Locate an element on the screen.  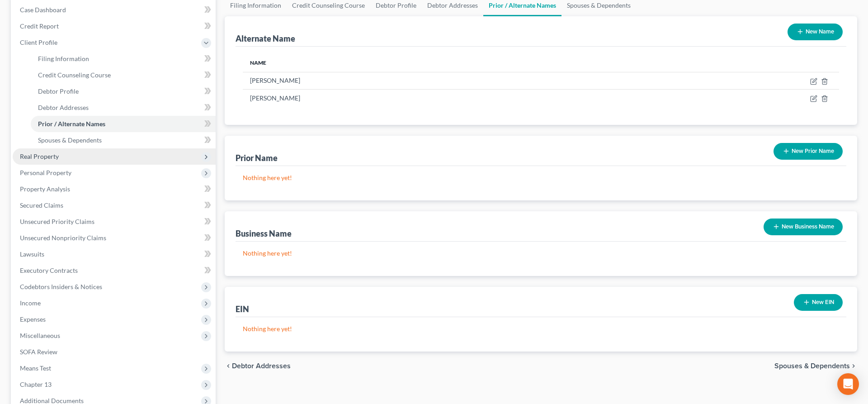
span: Prior / Alternate Names is located at coordinates (71, 124).